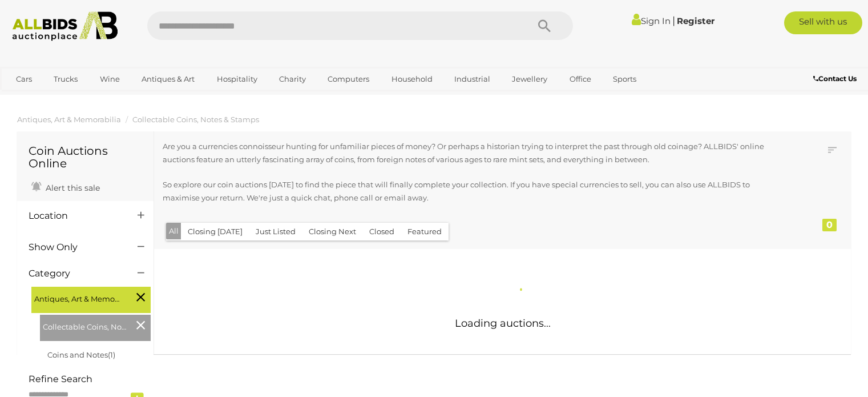  I want to click on a: Industrial, so click(471, 79).